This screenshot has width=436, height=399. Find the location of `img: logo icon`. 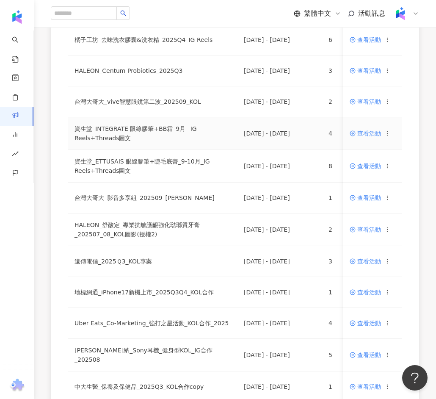

img: logo icon is located at coordinates (17, 17).